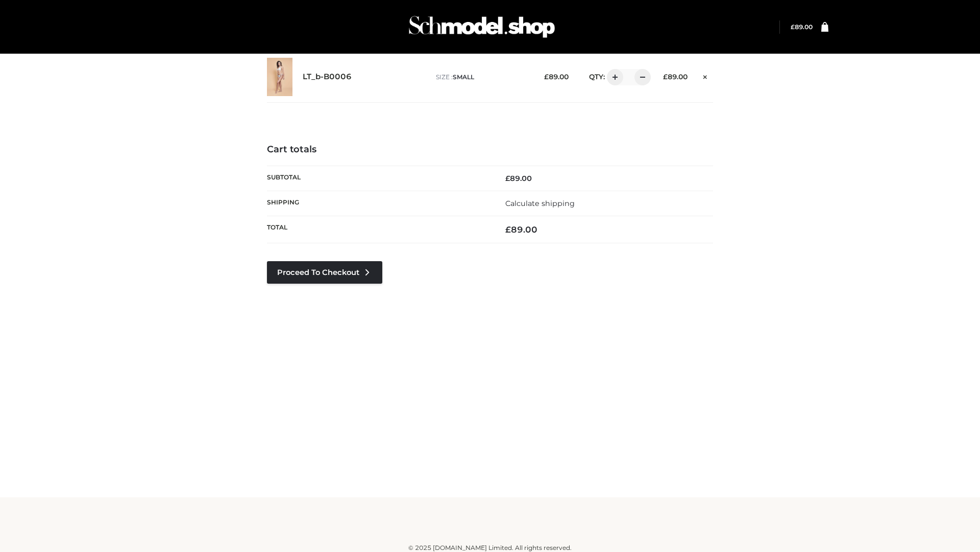 The width and height of the screenshot is (980, 552). What do you see at coordinates (482, 27) in the screenshot?
I see `a: Schmodel Admin 964` at bounding box center [482, 27].